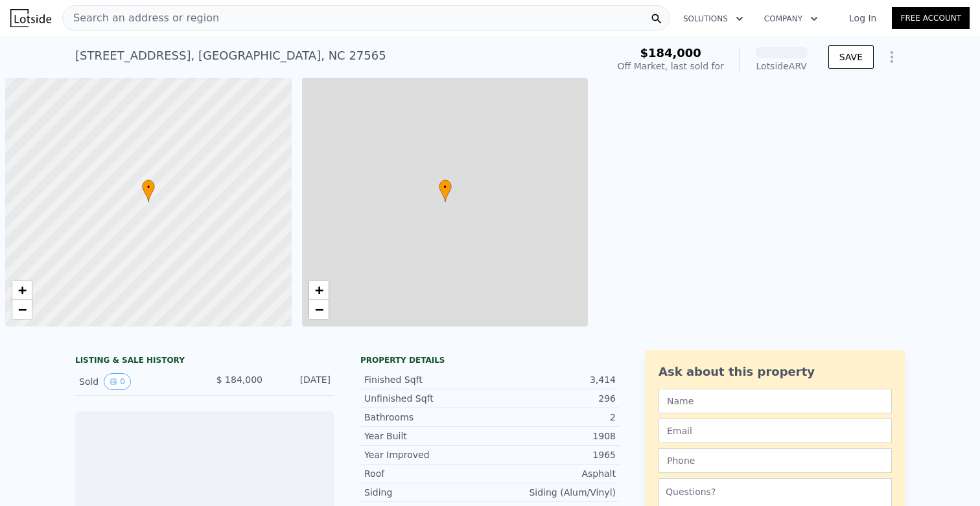  I want to click on button: SAVE, so click(852, 57).